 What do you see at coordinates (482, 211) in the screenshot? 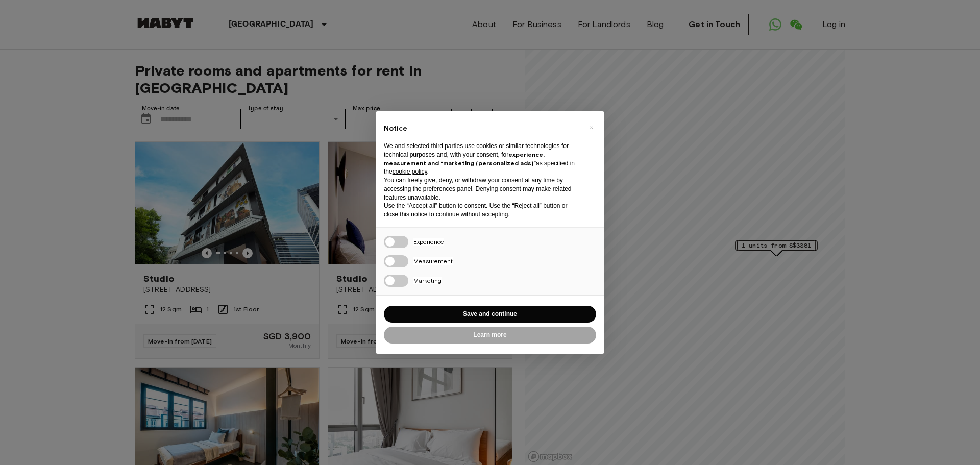
I see `p: Use the “Accept all” button to consent. Use the “Reject all” button or close this notice to conti...` at bounding box center [482, 211].